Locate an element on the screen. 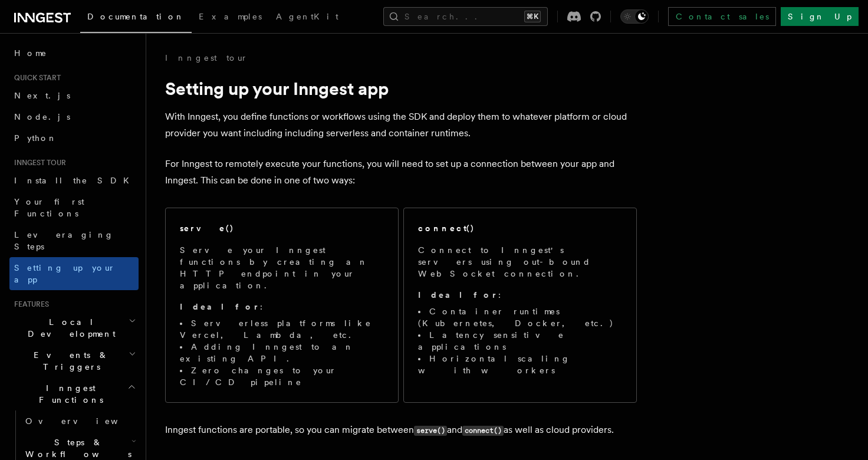  a: Contact sales is located at coordinates (721, 17).